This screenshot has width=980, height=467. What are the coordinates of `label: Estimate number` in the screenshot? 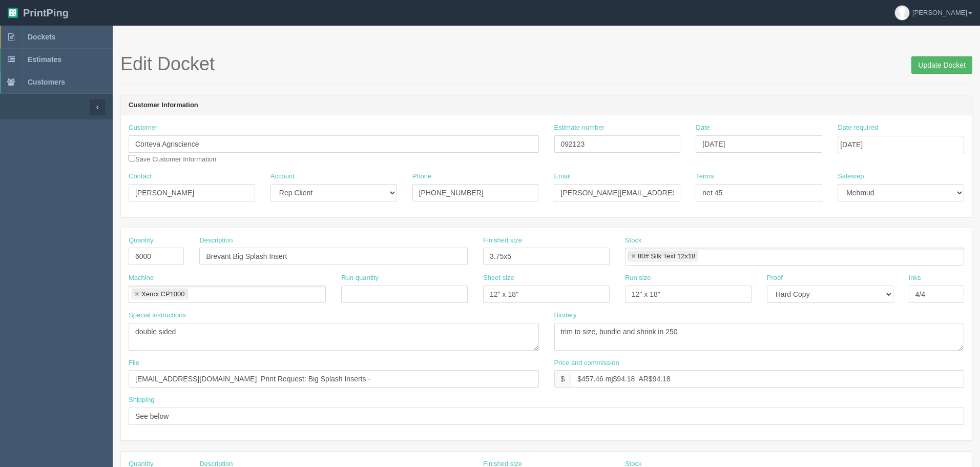 It's located at (579, 128).